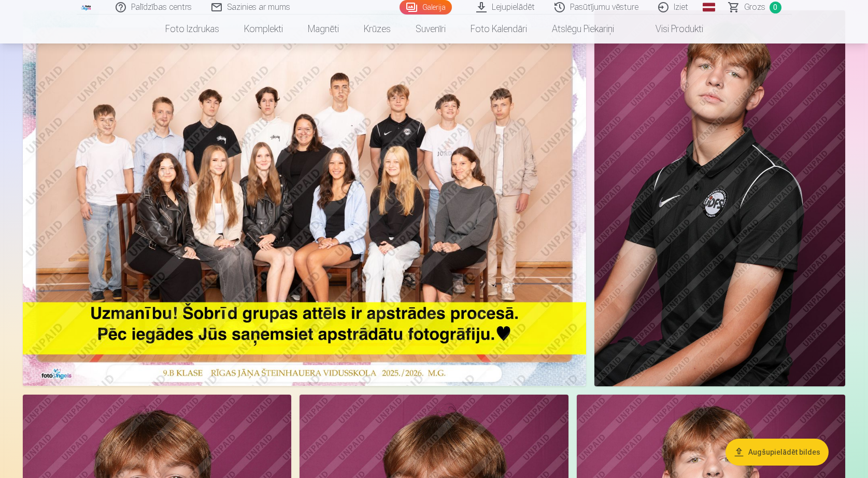 This screenshot has width=868, height=478. Describe the element at coordinates (263, 29) in the screenshot. I see `a: Komplekti` at that location.